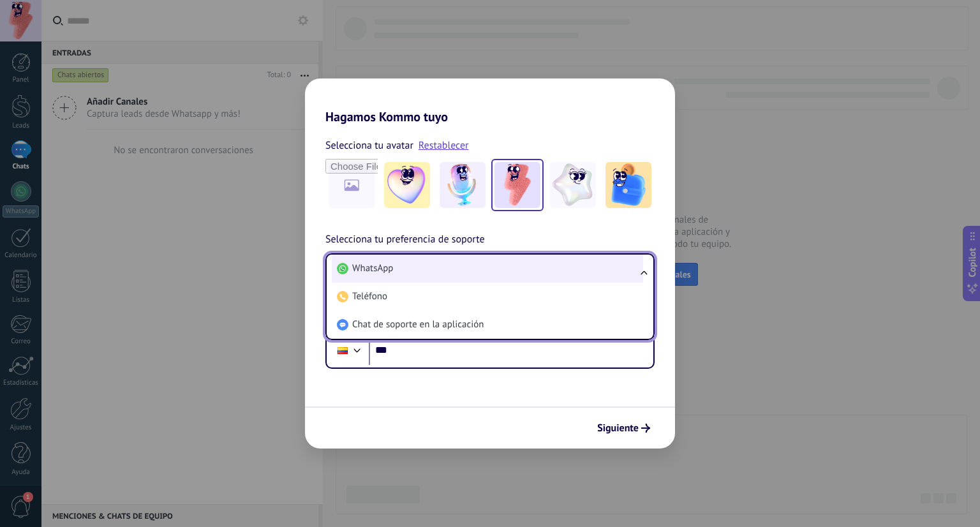 The width and height of the screenshot is (980, 527). I want to click on img: -5.jpeg, so click(628, 185).